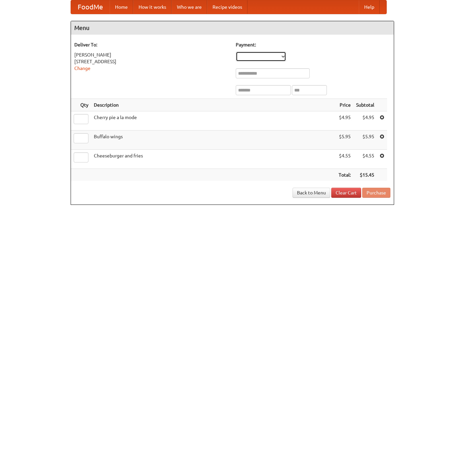 This screenshot has height=476, width=457. Describe the element at coordinates (213, 105) in the screenshot. I see `th: Description` at that location.